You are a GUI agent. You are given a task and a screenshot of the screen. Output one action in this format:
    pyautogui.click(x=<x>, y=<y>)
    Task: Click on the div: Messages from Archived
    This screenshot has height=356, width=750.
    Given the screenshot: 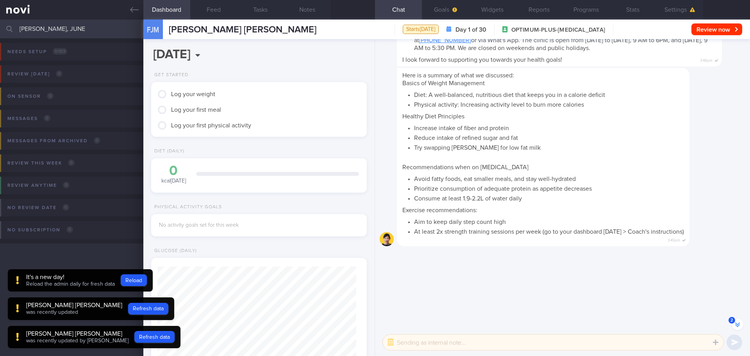 What is the action you would take?
    pyautogui.click(x=54, y=141)
    